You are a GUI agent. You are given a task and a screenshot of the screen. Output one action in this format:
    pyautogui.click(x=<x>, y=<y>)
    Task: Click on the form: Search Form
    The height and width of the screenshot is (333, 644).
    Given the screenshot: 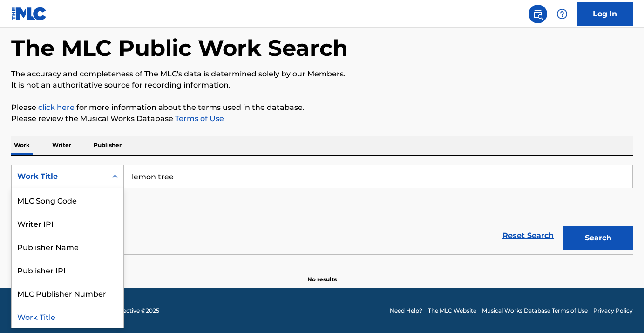 What is the action you would take?
    pyautogui.click(x=322, y=210)
    